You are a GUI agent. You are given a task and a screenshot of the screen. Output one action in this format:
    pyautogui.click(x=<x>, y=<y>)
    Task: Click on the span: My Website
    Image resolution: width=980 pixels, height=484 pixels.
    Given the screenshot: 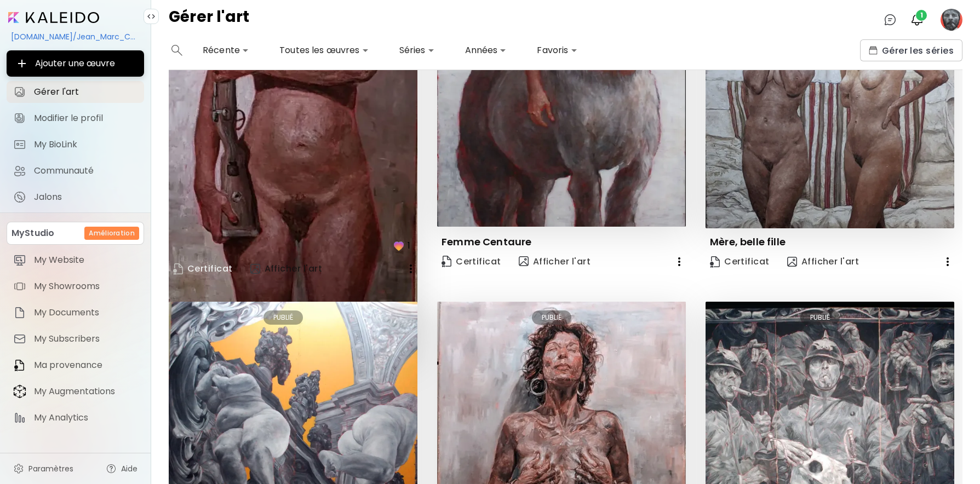 What is the action you would take?
    pyautogui.click(x=86, y=260)
    